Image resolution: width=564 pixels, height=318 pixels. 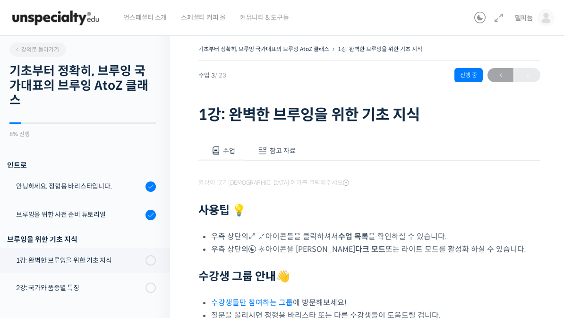 I want to click on li: 에 방문해보세요!, so click(x=375, y=302).